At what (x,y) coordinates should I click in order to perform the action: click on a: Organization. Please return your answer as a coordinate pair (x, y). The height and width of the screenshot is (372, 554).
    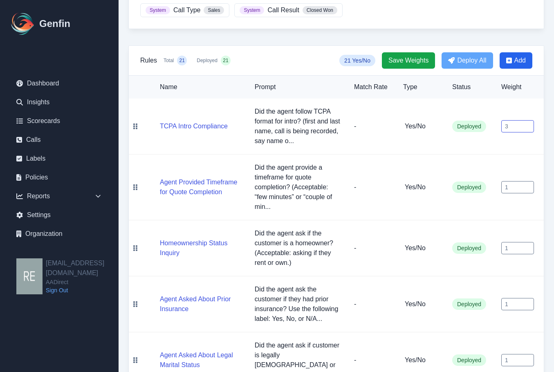
    Looking at the image, I should click on (59, 234).